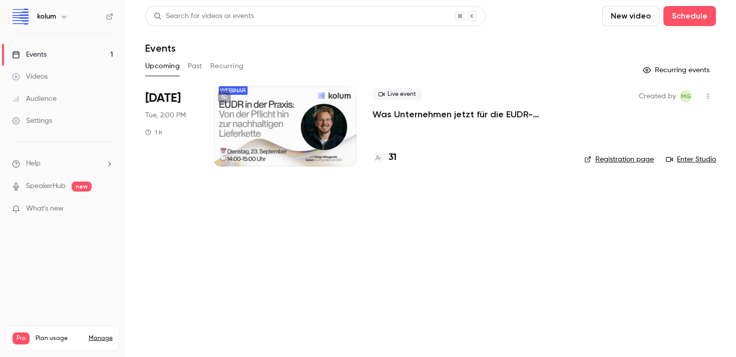  What do you see at coordinates (21, 338) in the screenshot?
I see `span: Pro` at bounding box center [21, 338].